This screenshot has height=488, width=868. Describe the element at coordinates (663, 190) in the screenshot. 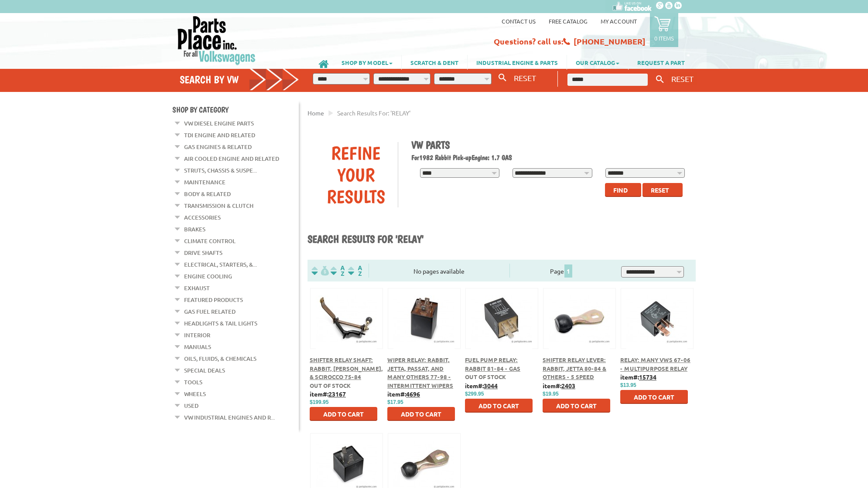

I see `button: Reset` at that location.